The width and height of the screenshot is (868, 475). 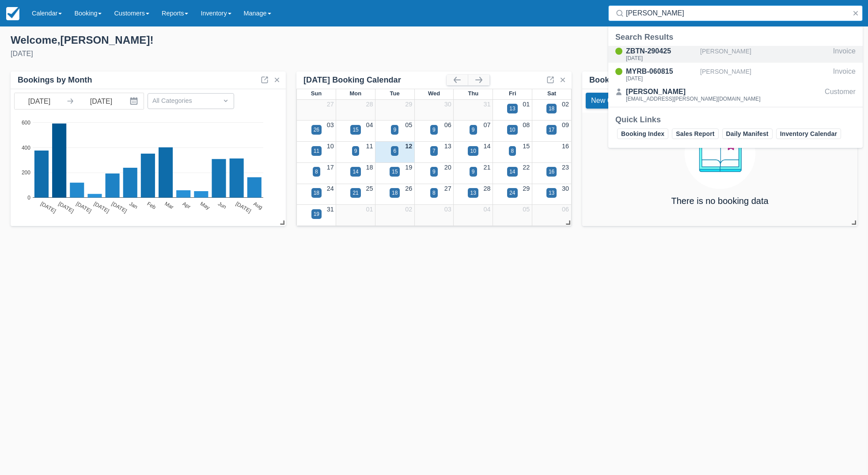 I want to click on a: 29, so click(x=526, y=189).